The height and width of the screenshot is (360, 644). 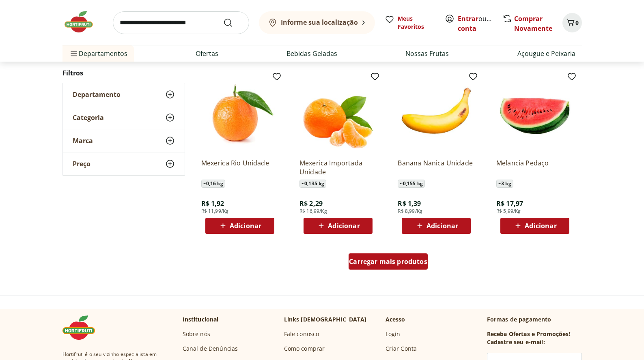 What do you see at coordinates (572, 23) in the screenshot?
I see `button: Carrinho` at bounding box center [572, 23].